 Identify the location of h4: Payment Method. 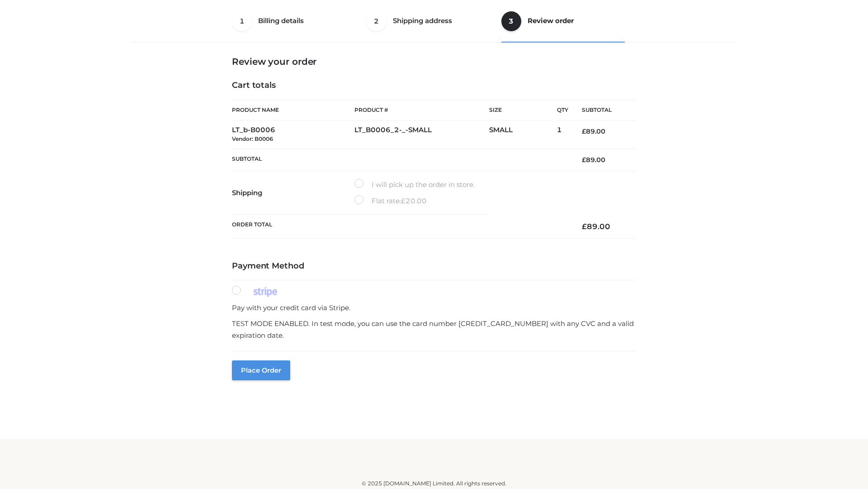
(434, 266).